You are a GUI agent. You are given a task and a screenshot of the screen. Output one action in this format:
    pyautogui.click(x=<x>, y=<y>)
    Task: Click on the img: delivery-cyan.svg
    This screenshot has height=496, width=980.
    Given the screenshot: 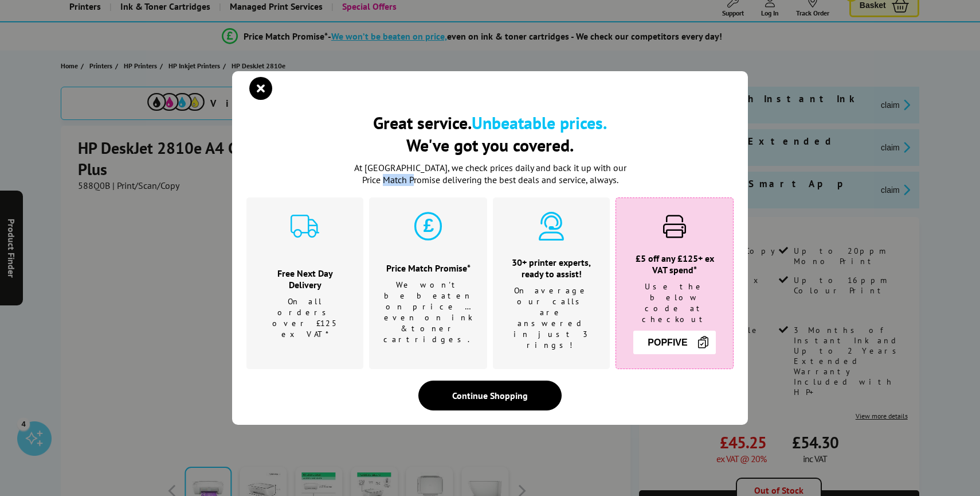 What is the action you would take?
    pyautogui.click(x=305, y=226)
    